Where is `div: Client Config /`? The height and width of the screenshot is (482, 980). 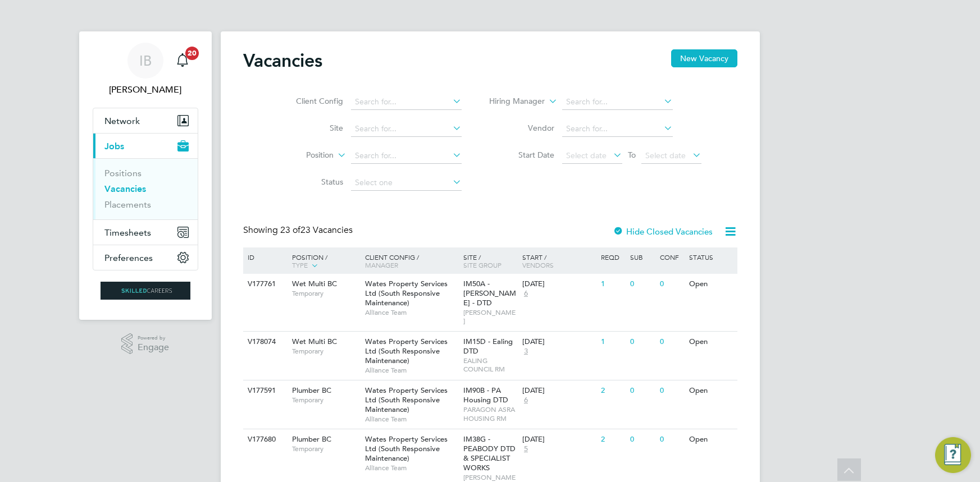
div: Client Config / is located at coordinates (411, 261).